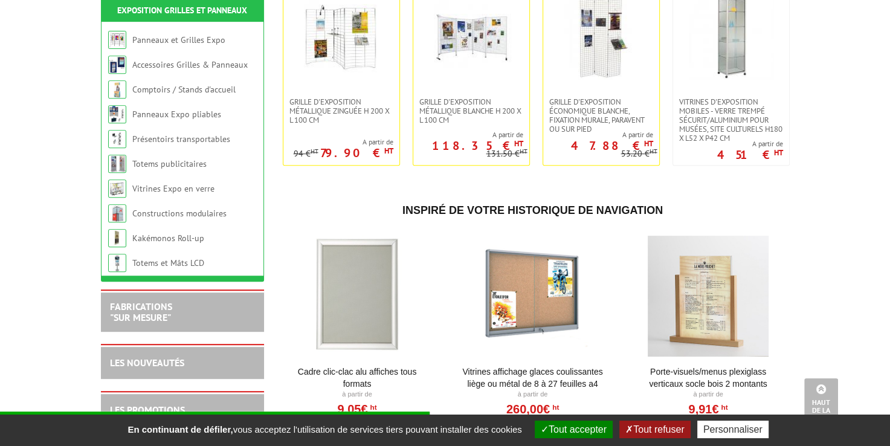 This screenshot has width=890, height=446. What do you see at coordinates (654, 429) in the screenshot?
I see `button: Tout refuser` at bounding box center [654, 429].